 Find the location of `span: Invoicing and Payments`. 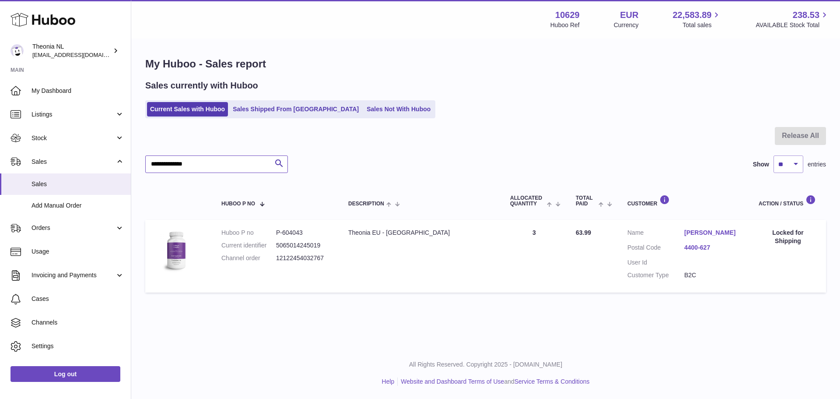

span: Invoicing and Payments is located at coordinates (73, 275).